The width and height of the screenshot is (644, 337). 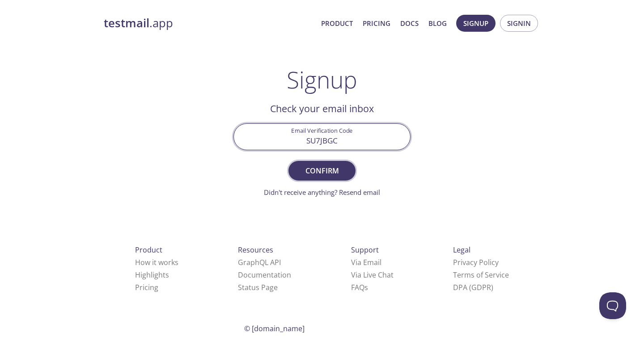 I want to click on button: Signup, so click(x=476, y=23).